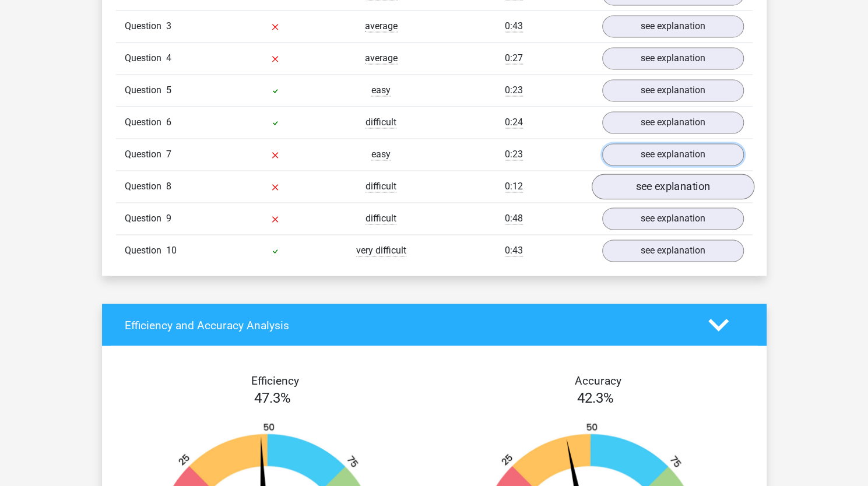  What do you see at coordinates (171, 249) in the screenshot?
I see `span: 10` at bounding box center [171, 249].